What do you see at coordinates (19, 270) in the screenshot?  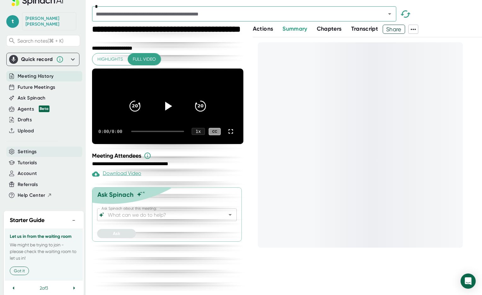 I see `button: Got it` at bounding box center [19, 270].